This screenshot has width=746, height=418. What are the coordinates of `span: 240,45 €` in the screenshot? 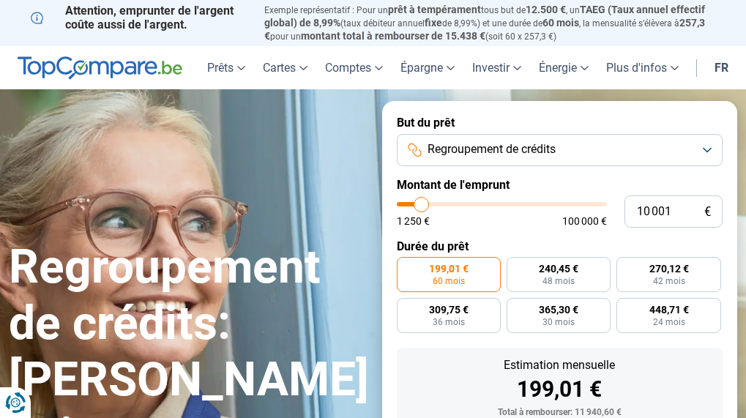 It's located at (559, 269).